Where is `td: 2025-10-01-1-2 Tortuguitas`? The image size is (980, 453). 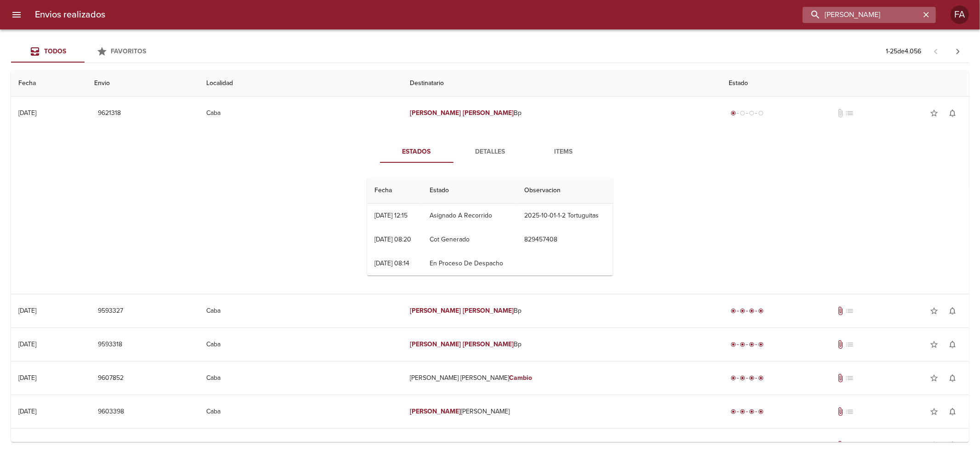 td: 2025-10-01-1-2 Tortuguitas is located at coordinates (565, 215).